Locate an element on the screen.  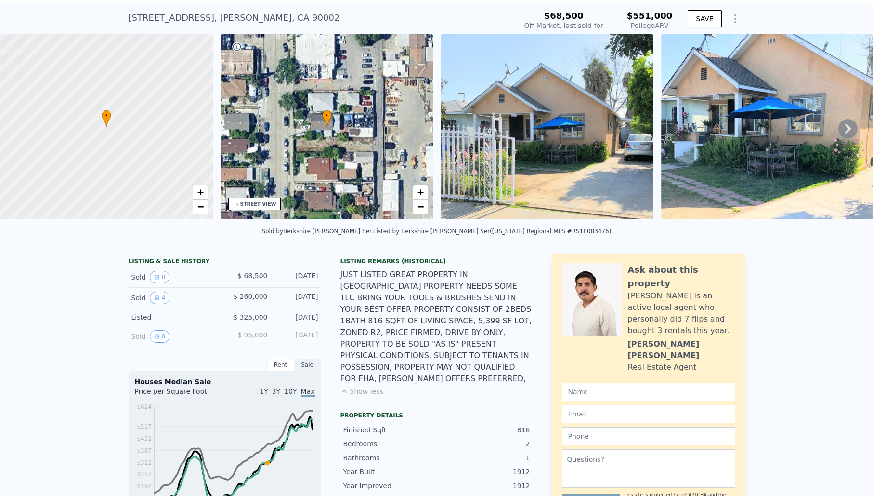
button: SAVE is located at coordinates (705, 19).